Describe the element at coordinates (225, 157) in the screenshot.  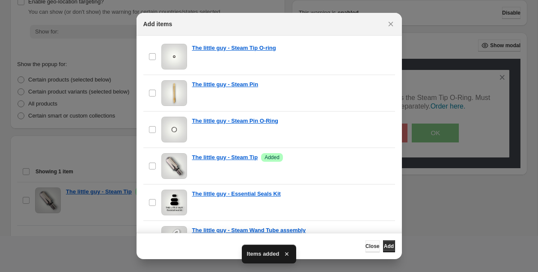
I see `p: The little guy - Steam Tip` at that location.